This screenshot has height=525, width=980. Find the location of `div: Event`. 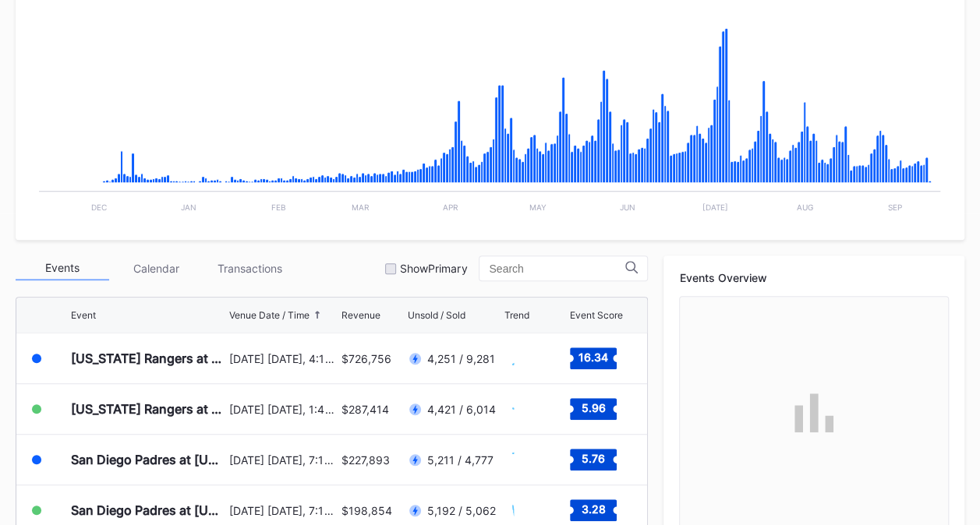

div: Event is located at coordinates (83, 315).